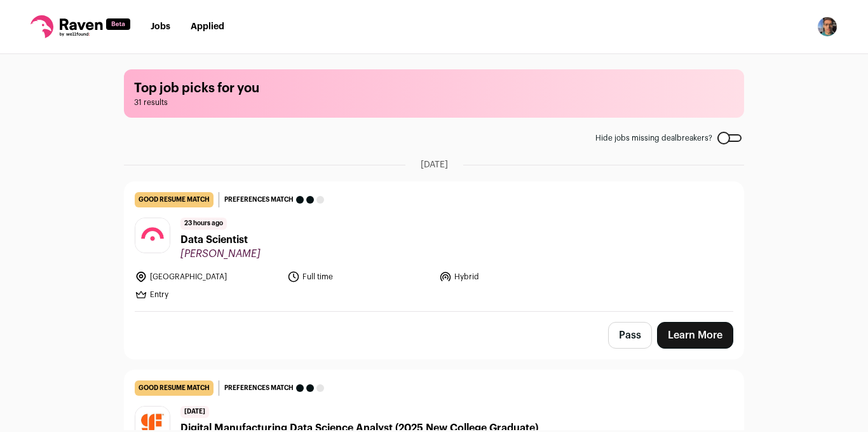  Describe the element at coordinates (434, 103) in the screenshot. I see `span: 31 results` at that location.